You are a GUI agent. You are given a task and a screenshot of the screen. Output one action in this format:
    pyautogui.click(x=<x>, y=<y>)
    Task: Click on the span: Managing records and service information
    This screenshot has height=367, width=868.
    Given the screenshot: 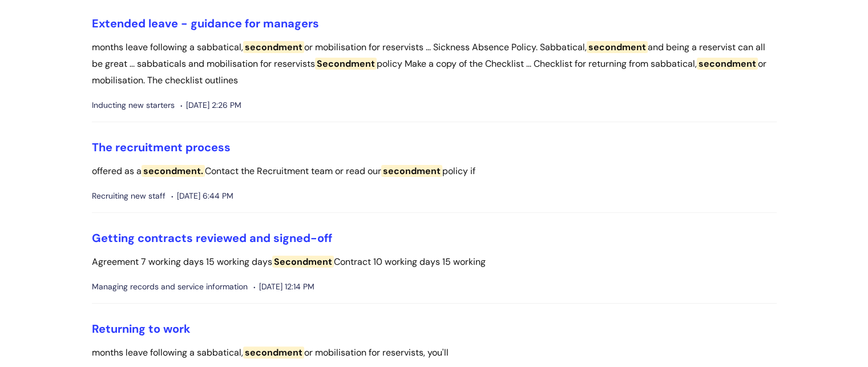 What is the action you would take?
    pyautogui.click(x=169, y=286)
    